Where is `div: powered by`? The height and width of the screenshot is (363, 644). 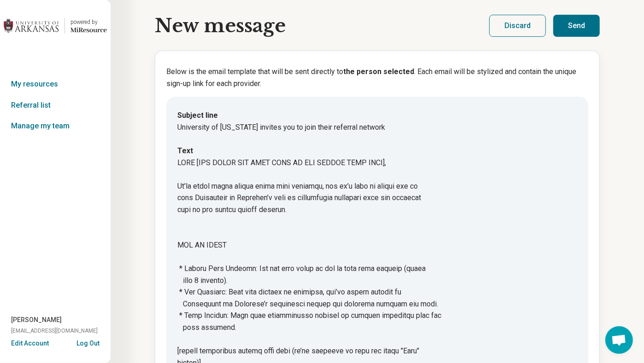 div: powered by is located at coordinates (89, 22).